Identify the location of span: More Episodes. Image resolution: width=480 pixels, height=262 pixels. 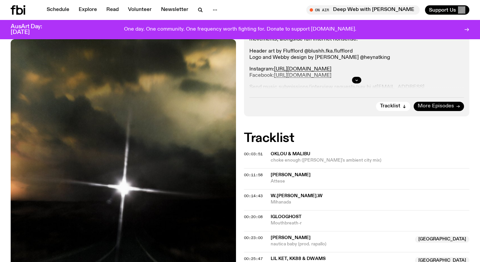
(435, 106).